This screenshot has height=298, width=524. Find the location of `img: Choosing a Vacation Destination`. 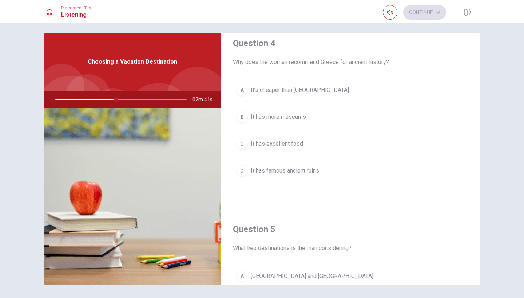

img: Choosing a Vacation Destination is located at coordinates (132, 197).